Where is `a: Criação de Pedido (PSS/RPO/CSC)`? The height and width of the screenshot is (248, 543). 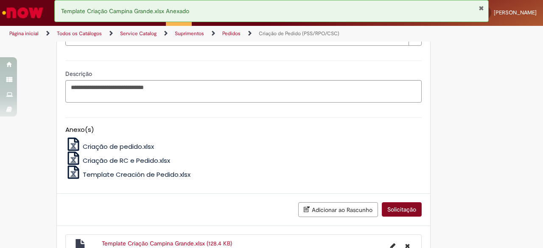
a: Criação de Pedido (PSS/RPO/CSC) is located at coordinates (299, 34).